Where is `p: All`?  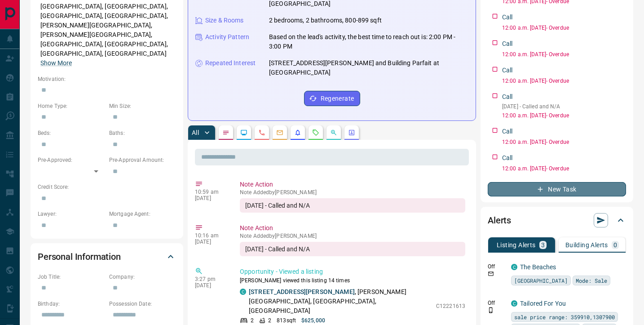
p: All is located at coordinates (196, 133).